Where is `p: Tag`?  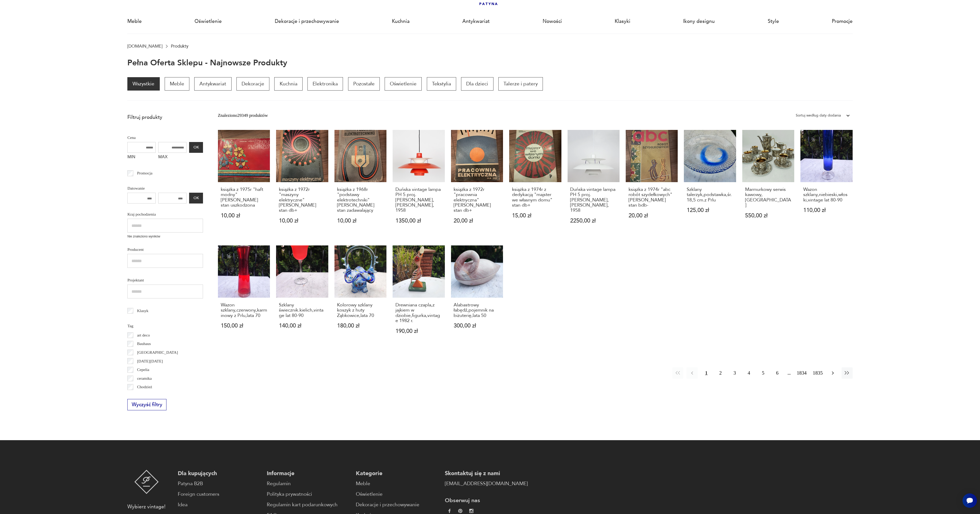 p: Tag is located at coordinates (165, 326).